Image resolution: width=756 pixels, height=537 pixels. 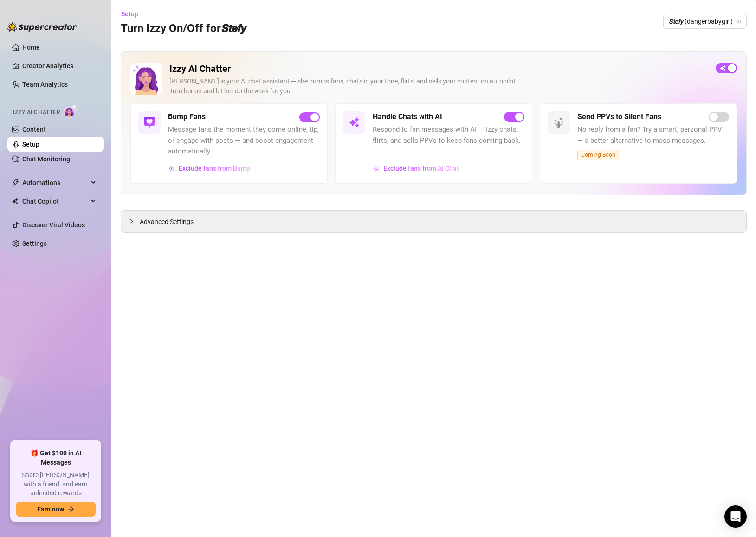 What do you see at coordinates (186, 117) in the screenshot?
I see `h5: Bump Fans` at bounding box center [186, 117].